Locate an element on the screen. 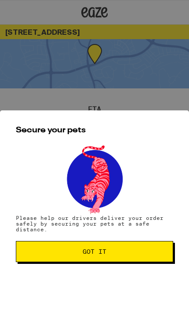 This screenshot has height=325, width=189. h2: Secure your pets is located at coordinates (94, 130).